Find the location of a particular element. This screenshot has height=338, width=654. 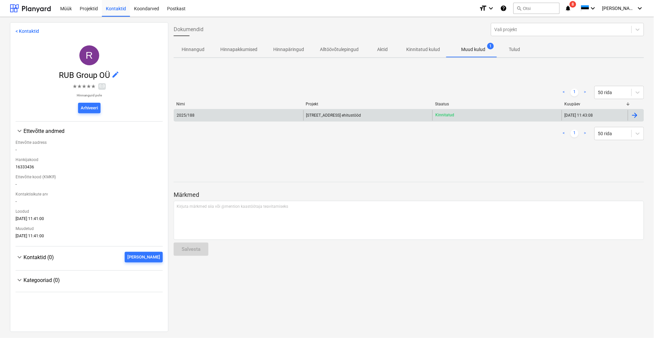

button: Otsi is located at coordinates (537, 8).